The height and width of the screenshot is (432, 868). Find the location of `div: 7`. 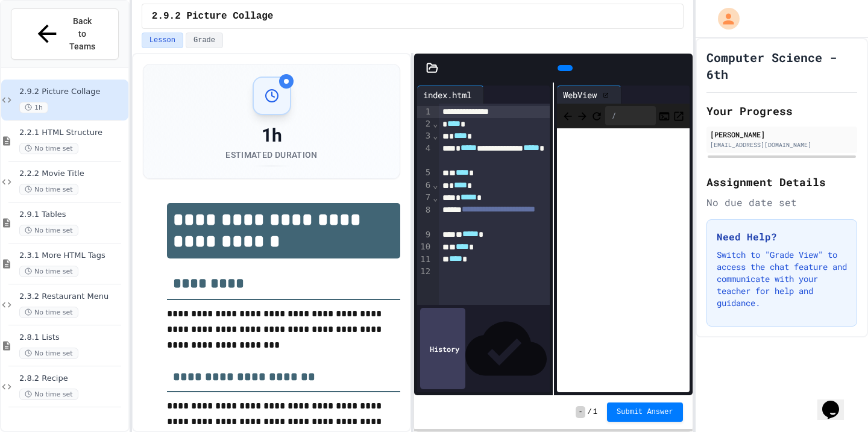

div: 7 is located at coordinates (424, 197).